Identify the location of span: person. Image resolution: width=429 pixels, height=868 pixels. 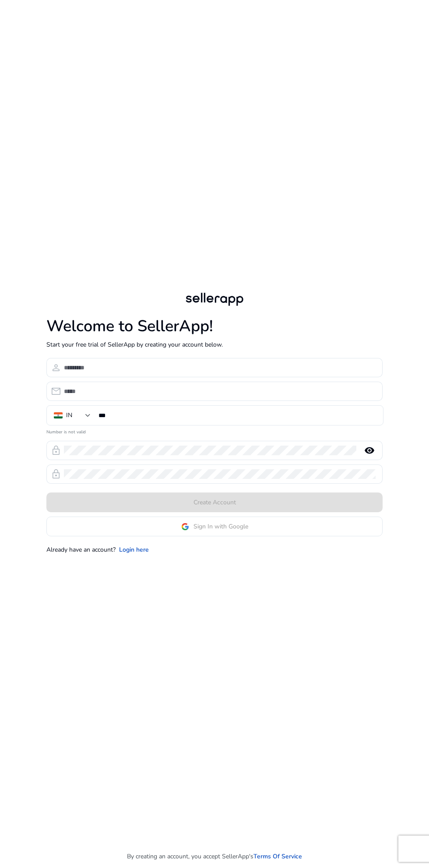
(56, 367).